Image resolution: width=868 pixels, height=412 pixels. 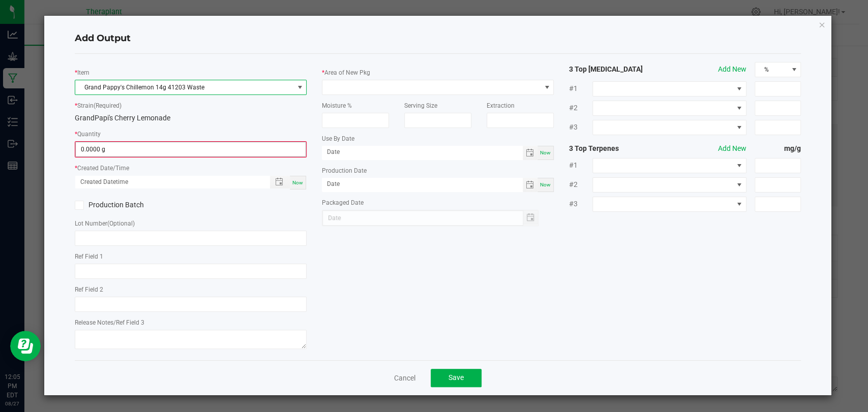 What do you see at coordinates (438, 38) in the screenshot?
I see `h4: Add Output` at bounding box center [438, 38].